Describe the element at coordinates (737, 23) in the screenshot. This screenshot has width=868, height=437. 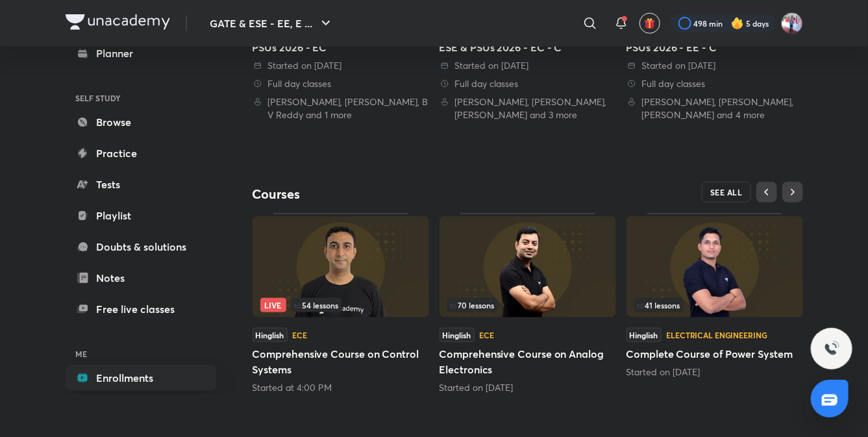
I see `img: streak` at that location.